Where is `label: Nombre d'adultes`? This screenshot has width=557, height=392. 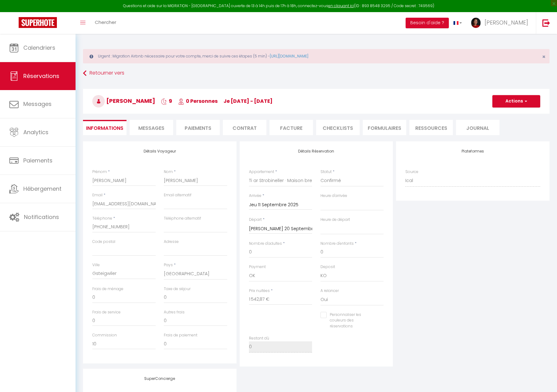
label: Nombre d'adultes is located at coordinates (265, 243).